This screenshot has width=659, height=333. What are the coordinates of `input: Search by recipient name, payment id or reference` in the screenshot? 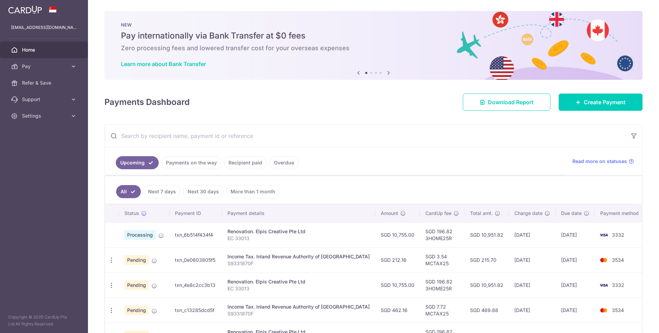 It's located at (365, 136).